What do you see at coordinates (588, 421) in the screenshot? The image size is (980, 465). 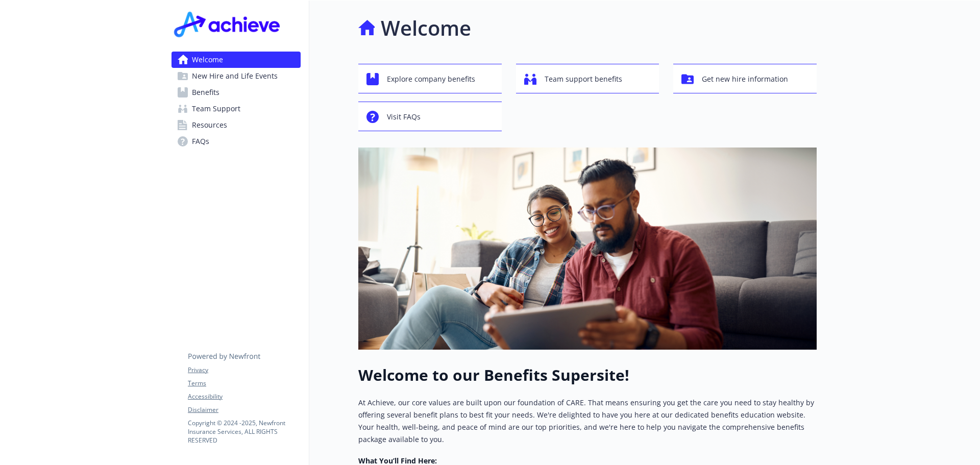 I see `p: At Achieve, our core values are built upon our foundation of CARE. That means ensuring you get th...` at bounding box center [588, 421].